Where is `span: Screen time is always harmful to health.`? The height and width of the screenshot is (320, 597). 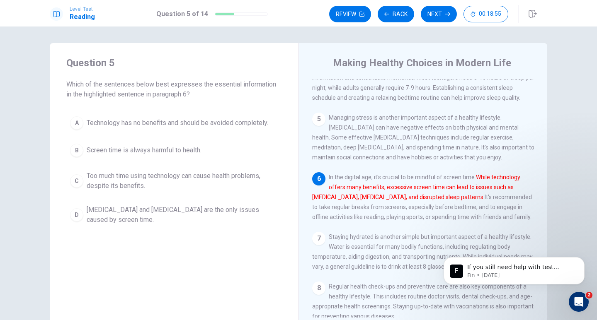 span: Screen time is always harmful to health. is located at coordinates (144, 150).